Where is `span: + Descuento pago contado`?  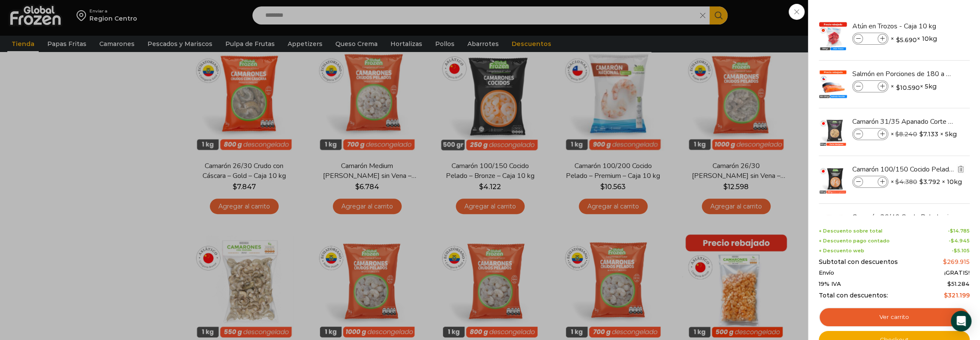
span: + Descuento pago contado is located at coordinates (853, 241).